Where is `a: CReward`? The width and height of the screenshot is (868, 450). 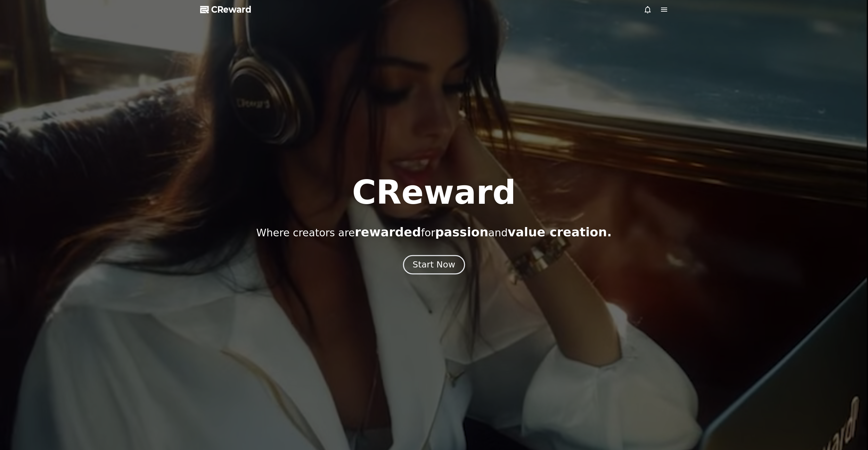
a: CReward is located at coordinates (225, 10).